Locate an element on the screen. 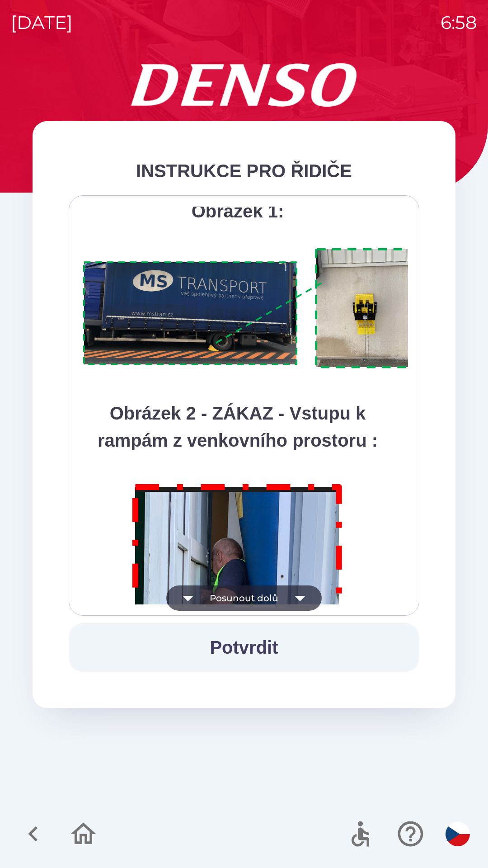 Image resolution: width=488 pixels, height=868 pixels. button: Posunout dolů is located at coordinates (244, 598).